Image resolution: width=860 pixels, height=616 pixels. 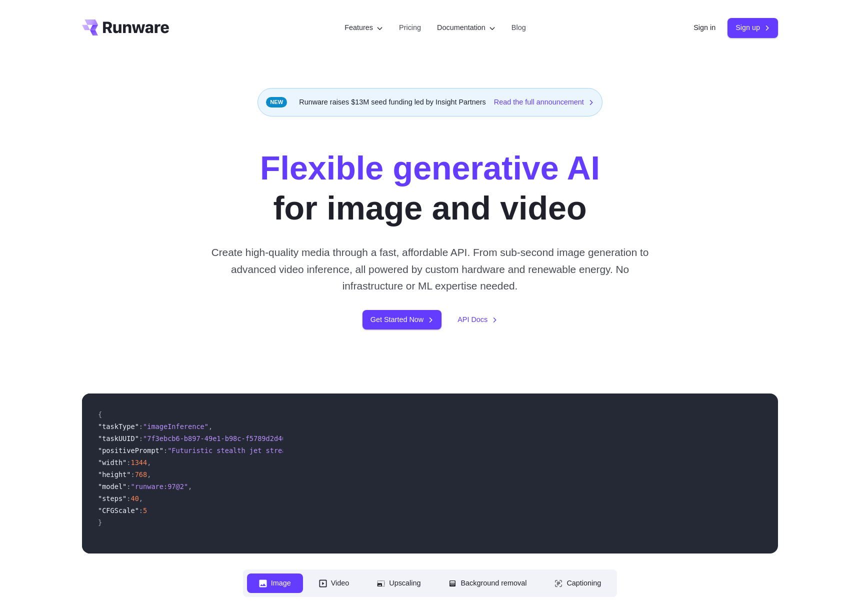 I want to click on a: Sign up, so click(x=752, y=27).